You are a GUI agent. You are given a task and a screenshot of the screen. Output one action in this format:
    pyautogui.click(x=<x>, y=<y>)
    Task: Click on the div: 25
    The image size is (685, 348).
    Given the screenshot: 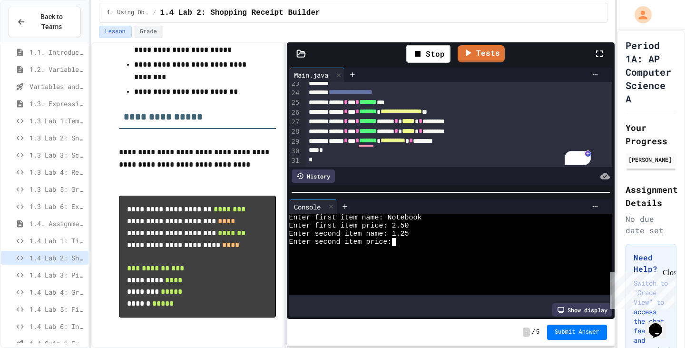 What is the action you would take?
    pyautogui.click(x=295, y=103)
    